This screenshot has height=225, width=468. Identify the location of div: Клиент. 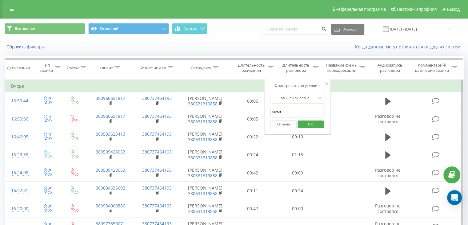
(106, 68).